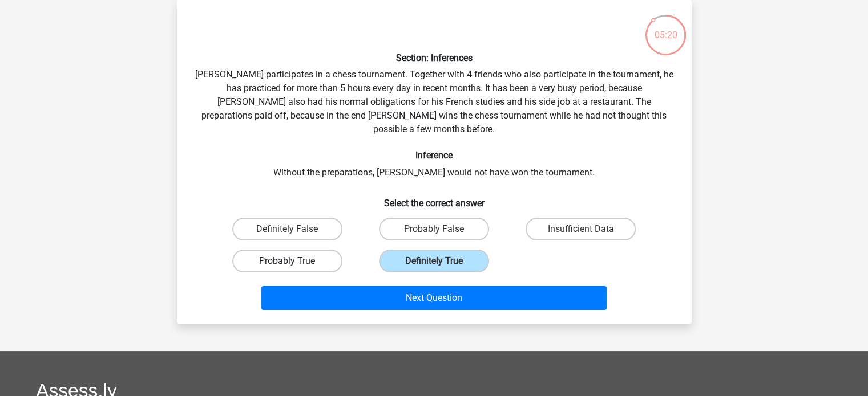 The image size is (868, 396). What do you see at coordinates (434, 58) in the screenshot?
I see `h6: Section: Inferences` at bounding box center [434, 58].